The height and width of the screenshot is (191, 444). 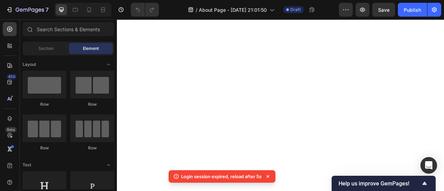 I want to click on button: 7, so click(x=27, y=10).